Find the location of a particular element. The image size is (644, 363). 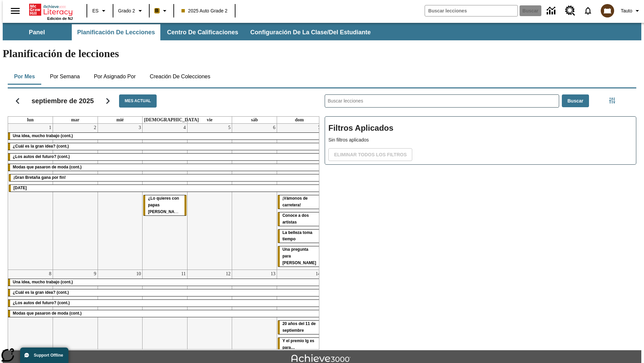

div: 20 años del 11 de septiembre is located at coordinates (299, 327).